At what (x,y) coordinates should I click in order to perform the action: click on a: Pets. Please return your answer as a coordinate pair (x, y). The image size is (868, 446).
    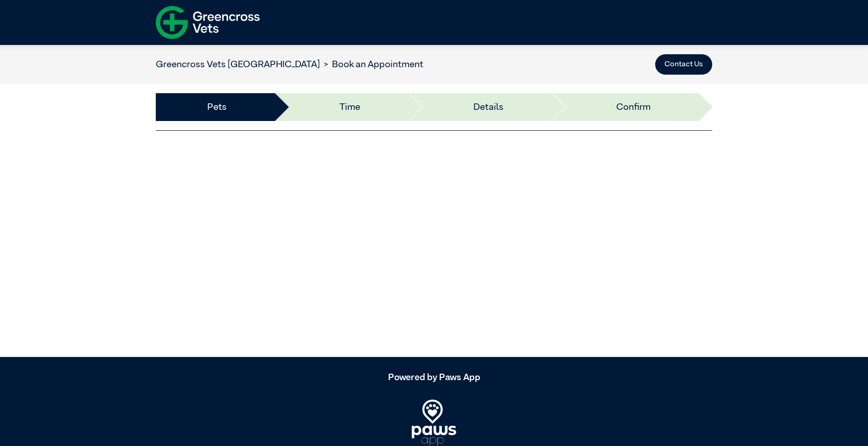
    Looking at the image, I should click on (217, 107).